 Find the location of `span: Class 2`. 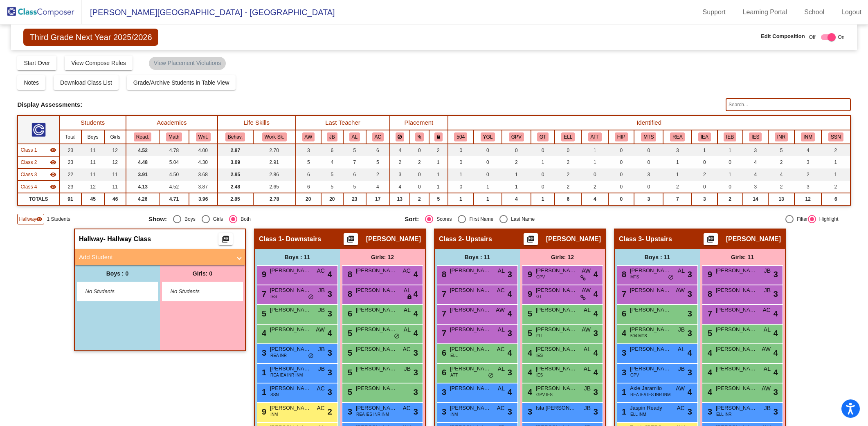

span: Class 2 is located at coordinates (450, 239).